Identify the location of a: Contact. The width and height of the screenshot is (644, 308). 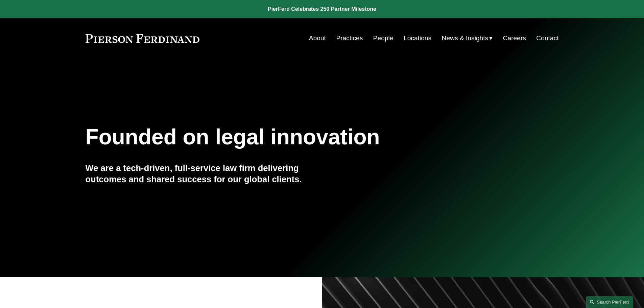
(548, 38).